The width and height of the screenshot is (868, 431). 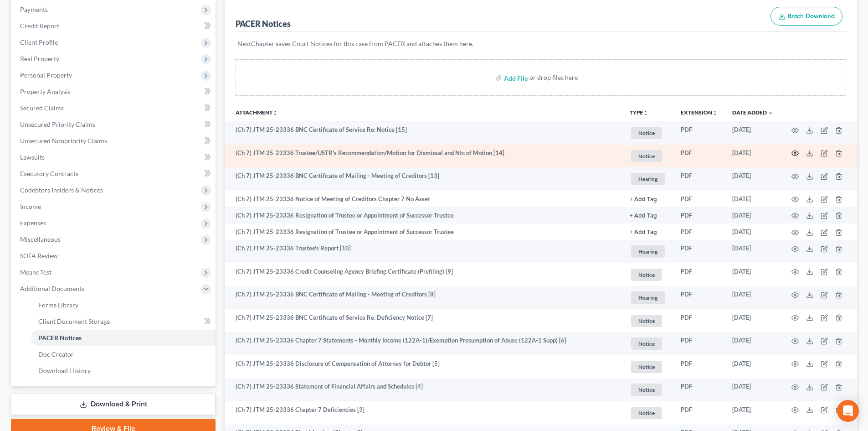 What do you see at coordinates (423, 297) in the screenshot?
I see `td: (Ch 7) JTM 25-23336 BNC Certificate of Mailing - Meeting of Creditors [8]` at bounding box center [423, 297].